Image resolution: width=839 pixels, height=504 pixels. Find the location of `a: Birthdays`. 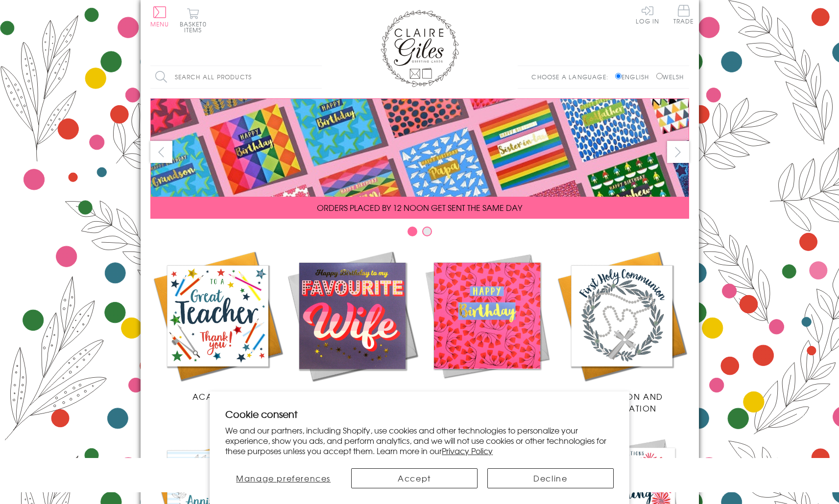

a: Birthdays is located at coordinates (487, 325).